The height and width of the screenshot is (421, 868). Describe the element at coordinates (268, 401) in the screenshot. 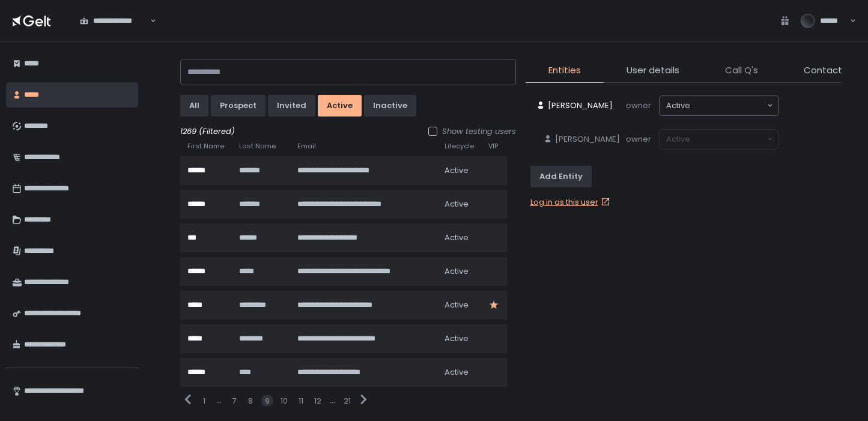

I see `div: 9` at that location.